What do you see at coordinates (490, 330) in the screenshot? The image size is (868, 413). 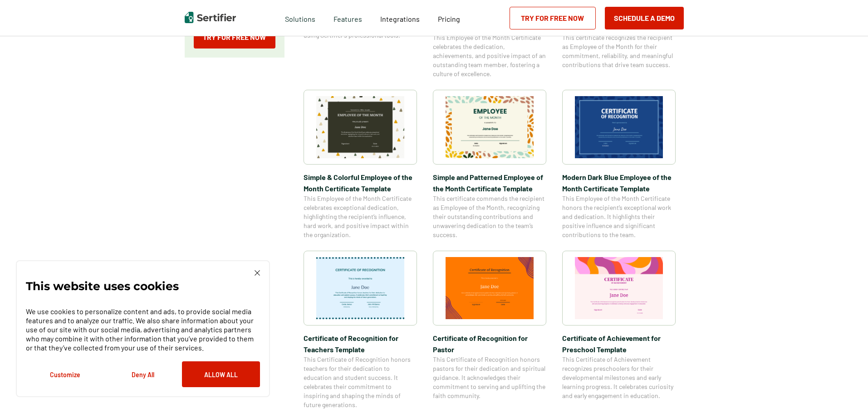 I see `a: Certificate of Recognition for PastorCertificate of Recognition for PastorThis Certificate of Rec...` at bounding box center [490, 330].